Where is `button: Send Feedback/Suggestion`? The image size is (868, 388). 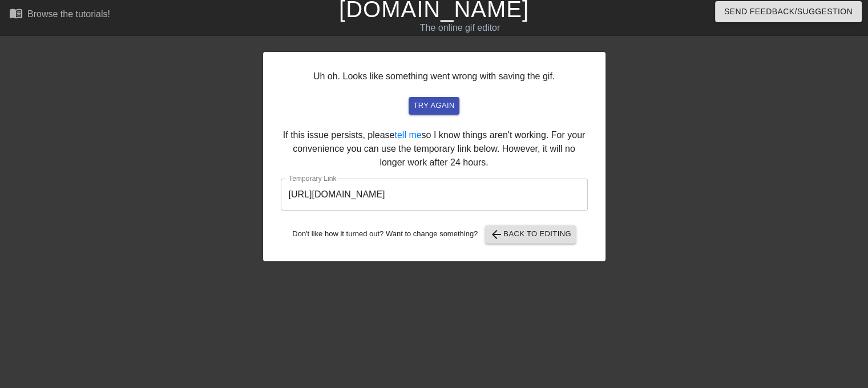 button: Send Feedback/Suggestion is located at coordinates (788, 12).